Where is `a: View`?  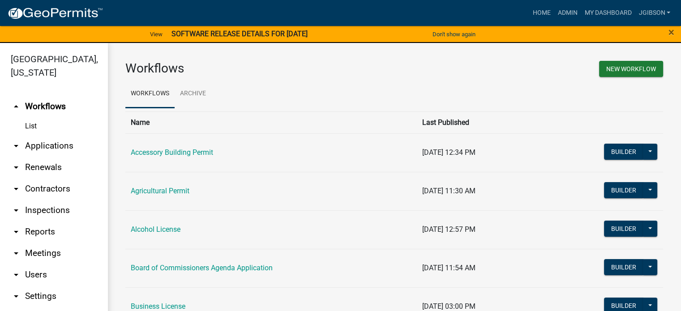 a: View is located at coordinates (156, 34).